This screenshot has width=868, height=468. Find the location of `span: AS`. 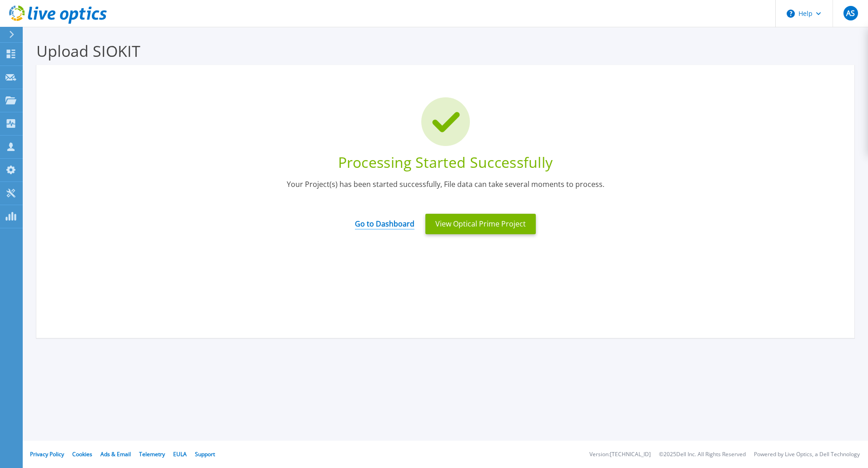

span: AS is located at coordinates (850, 13).